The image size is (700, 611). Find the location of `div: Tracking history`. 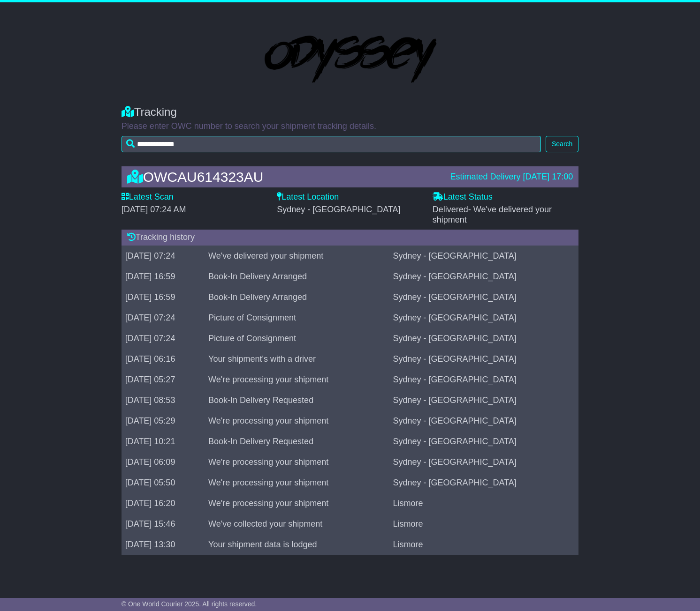

div: Tracking history is located at coordinates (350, 237).